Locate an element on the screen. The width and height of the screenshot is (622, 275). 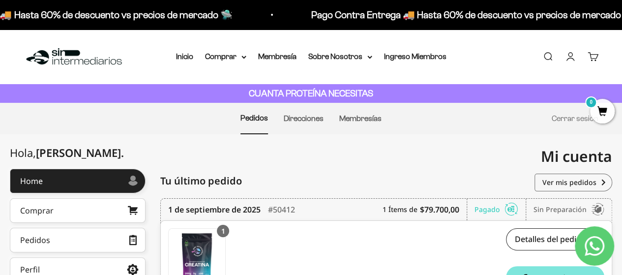
div: #50412 is located at coordinates (281, 210).